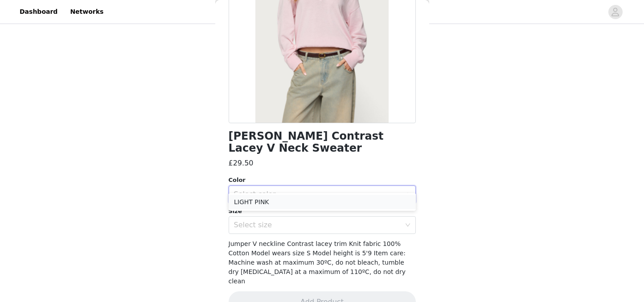  I want to click on a: Dashboard, so click(38, 12).